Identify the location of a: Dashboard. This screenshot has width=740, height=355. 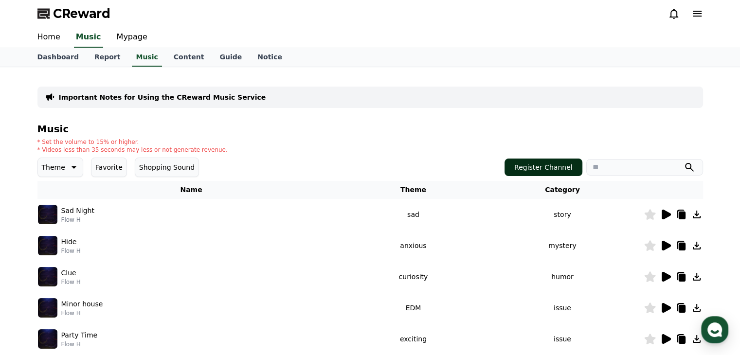
(58, 57).